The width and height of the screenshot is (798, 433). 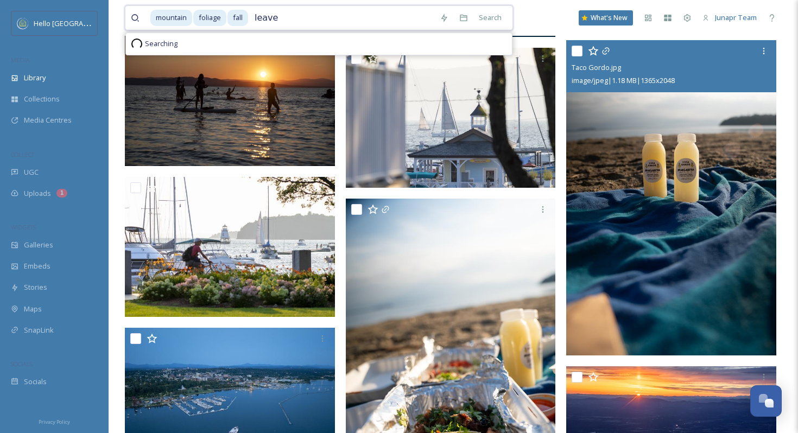 I want to click on span: Searching, so click(x=161, y=43).